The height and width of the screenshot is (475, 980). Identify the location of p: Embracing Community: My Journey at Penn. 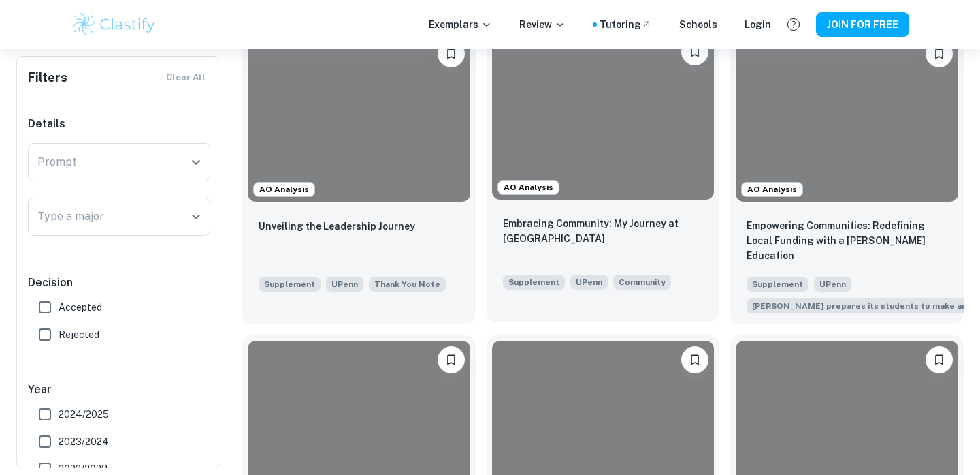
(604, 231).